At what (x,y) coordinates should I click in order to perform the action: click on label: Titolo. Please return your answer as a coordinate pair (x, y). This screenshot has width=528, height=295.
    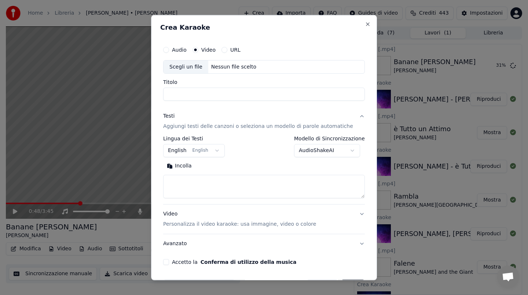
    Looking at the image, I should click on (264, 82).